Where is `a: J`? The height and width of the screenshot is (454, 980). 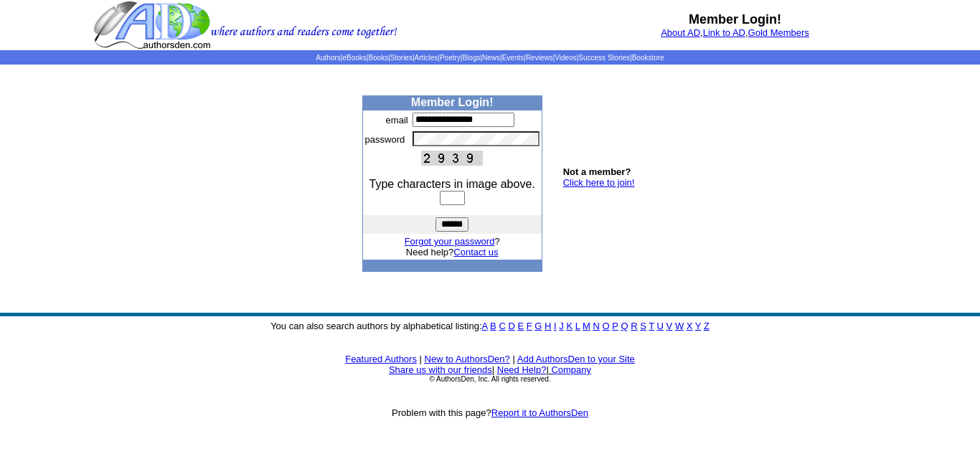 a: J is located at coordinates (562, 326).